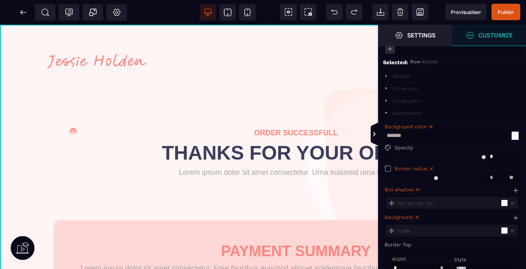  What do you see at coordinates (466, 12) in the screenshot?
I see `span: Preview` at bounding box center [466, 12].